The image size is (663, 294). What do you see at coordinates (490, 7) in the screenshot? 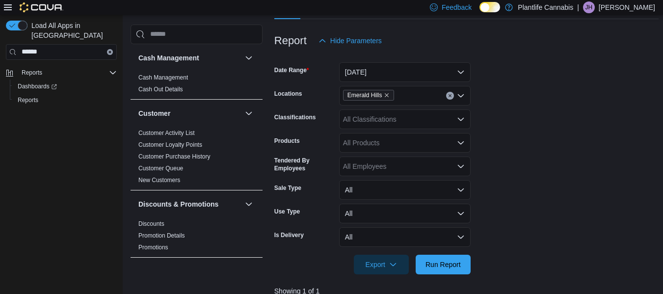
I see `input: Dark Mode` at bounding box center [490, 7].